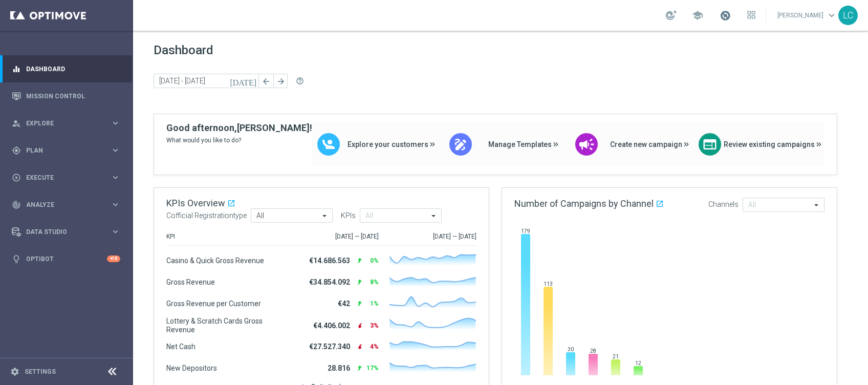  What do you see at coordinates (66, 259) in the screenshot?
I see `button: lightbulb Optibot +10` at bounding box center [66, 259].